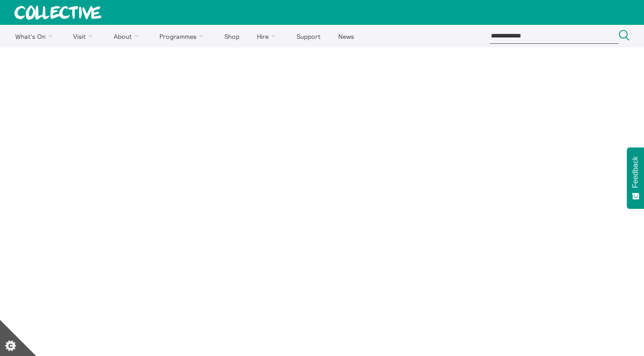 The height and width of the screenshot is (356, 644). What do you see at coordinates (85, 36) in the screenshot?
I see `a: Visit` at bounding box center [85, 36].